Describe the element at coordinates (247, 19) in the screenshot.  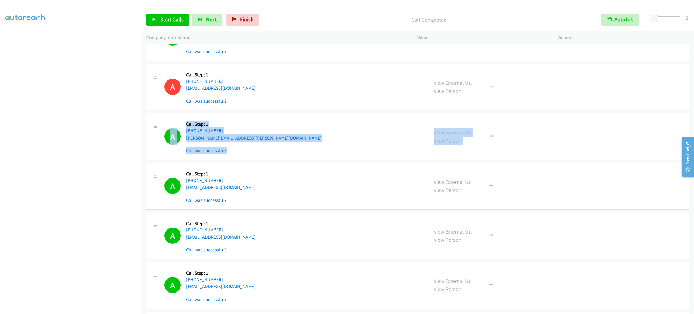
I see `span: Finish` at that location.